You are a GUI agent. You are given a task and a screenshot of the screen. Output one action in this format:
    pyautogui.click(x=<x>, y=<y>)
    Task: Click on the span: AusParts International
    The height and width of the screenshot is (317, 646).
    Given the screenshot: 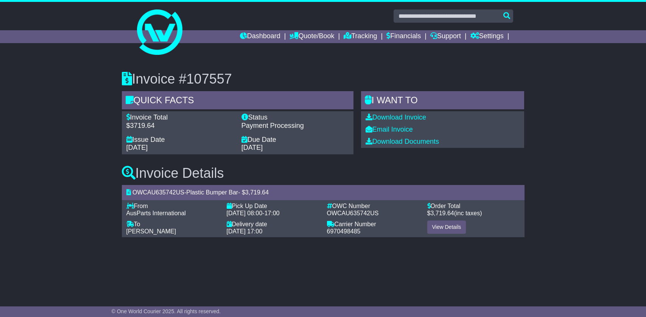 What is the action you would take?
    pyautogui.click(x=156, y=213)
    